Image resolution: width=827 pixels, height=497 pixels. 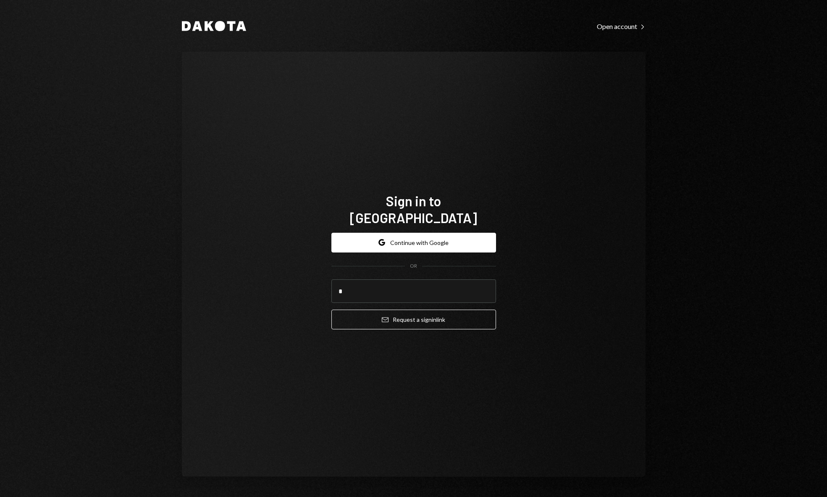 What do you see at coordinates (621, 26) in the screenshot?
I see `a: Open account` at bounding box center [621, 26].